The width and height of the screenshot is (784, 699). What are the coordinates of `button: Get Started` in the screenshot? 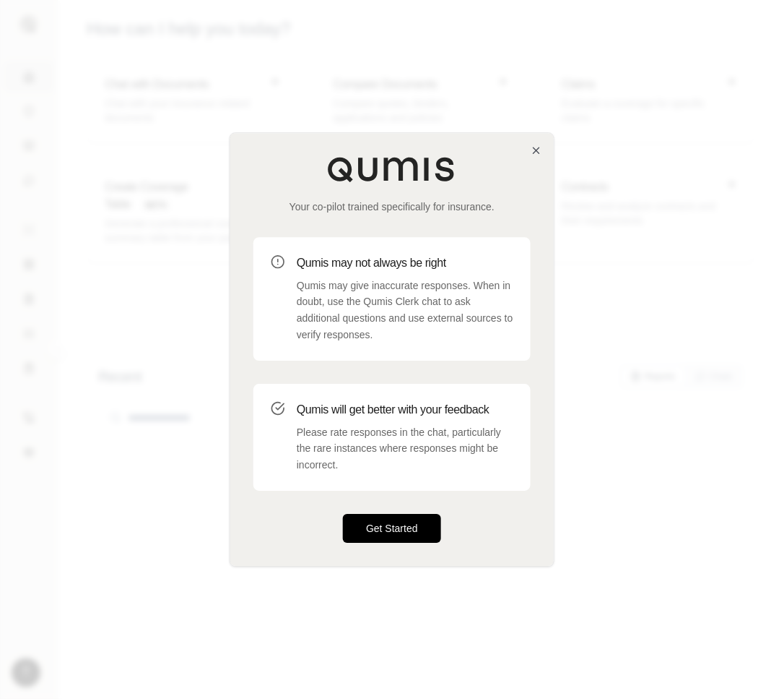 It's located at (392, 529).